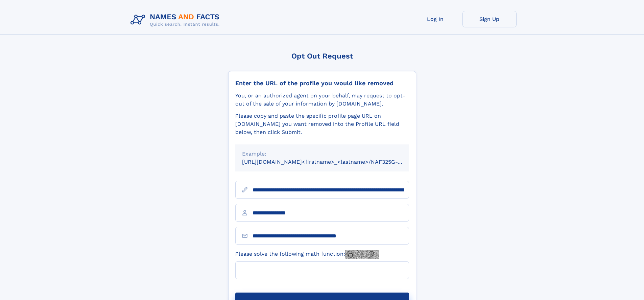  I want to click on div: Example:, so click(322, 154).